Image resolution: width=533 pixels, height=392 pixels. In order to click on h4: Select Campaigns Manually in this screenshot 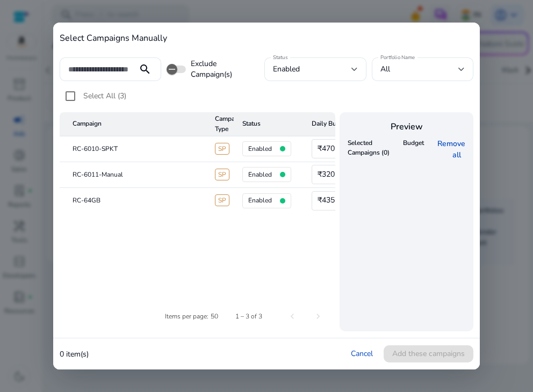, I will do `click(267, 38)`.